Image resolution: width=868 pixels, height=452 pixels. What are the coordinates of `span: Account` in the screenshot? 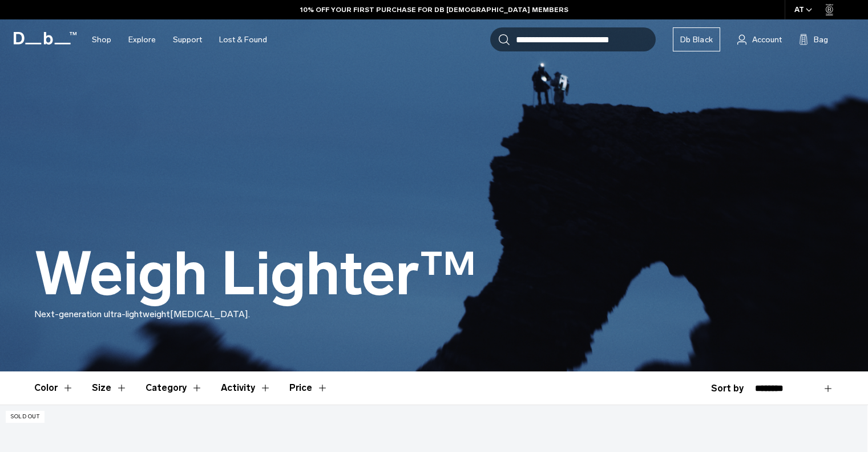 It's located at (767, 39).